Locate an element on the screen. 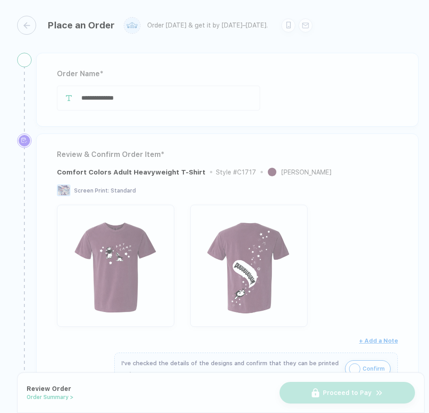  button: Order Summary > is located at coordinates (50, 398).